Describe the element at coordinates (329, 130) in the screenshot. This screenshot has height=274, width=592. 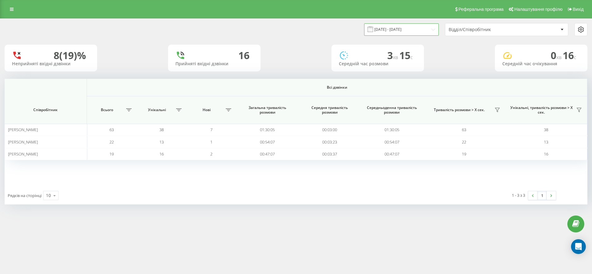
I see `td: 00:03:00` at that location.